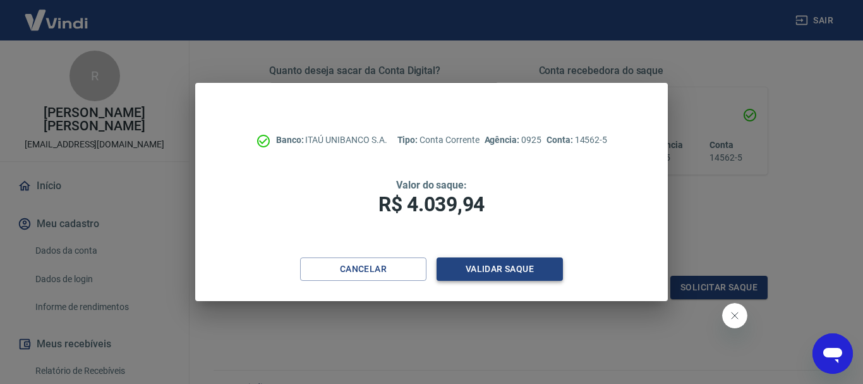 This screenshot has height=384, width=863. I want to click on button: Validar saque, so click(500, 269).